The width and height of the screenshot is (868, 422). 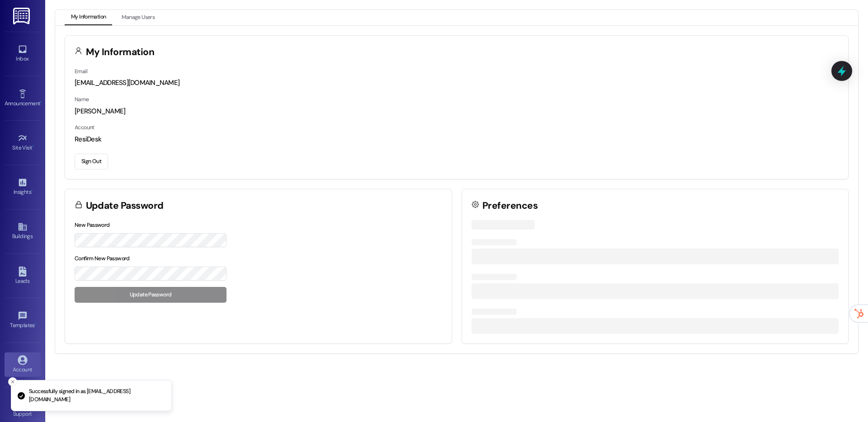 I want to click on h3: Preferences, so click(x=510, y=206).